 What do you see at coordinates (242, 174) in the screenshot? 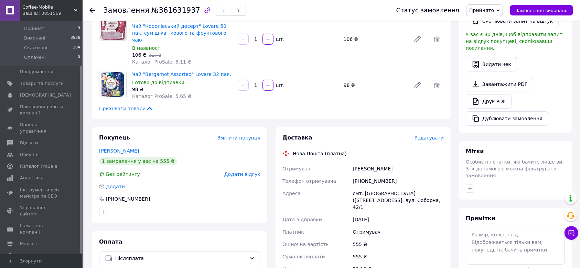
I see `span: Додати відгук` at bounding box center [242, 174].